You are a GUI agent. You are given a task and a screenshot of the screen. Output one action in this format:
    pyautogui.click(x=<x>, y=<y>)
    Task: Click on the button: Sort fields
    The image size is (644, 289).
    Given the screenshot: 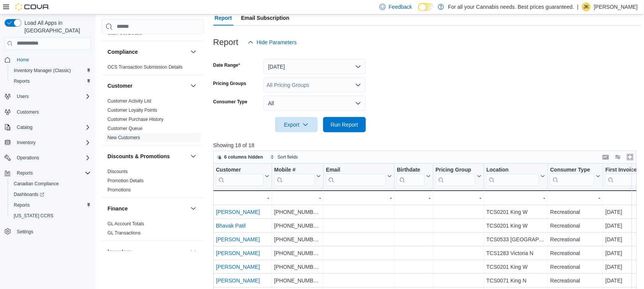 What is the action you would take?
    pyautogui.click(x=284, y=157)
    